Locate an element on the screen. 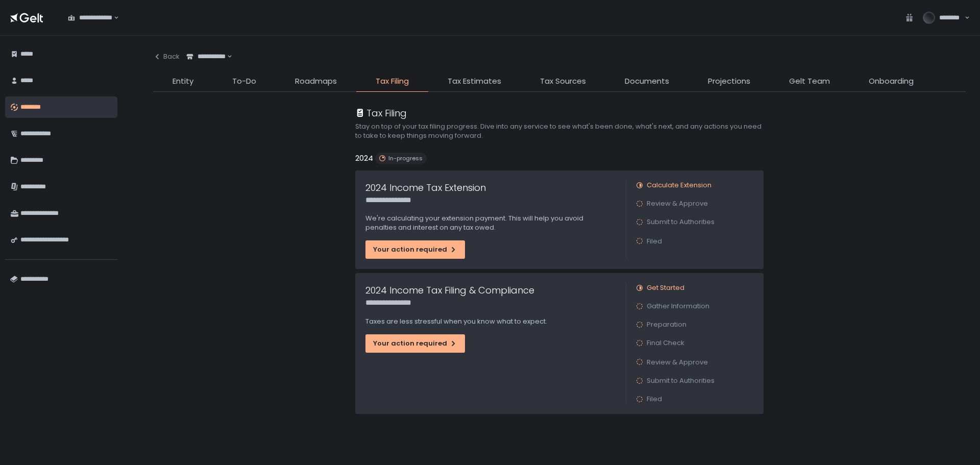 The width and height of the screenshot is (980, 465). div: Tax Filing is located at coordinates (380, 112).